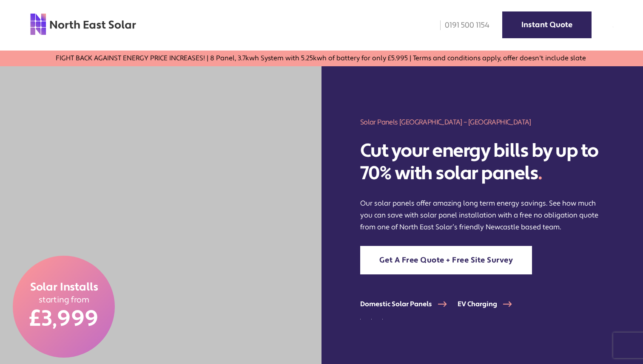 This screenshot has width=643, height=364. I want to click on h2: Cut your energy bills by up to 70% with solar panels, so click(482, 163).